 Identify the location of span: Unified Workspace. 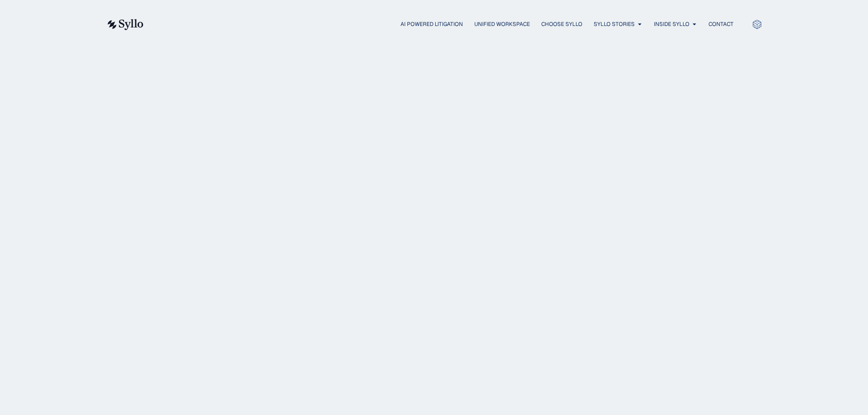
(502, 24).